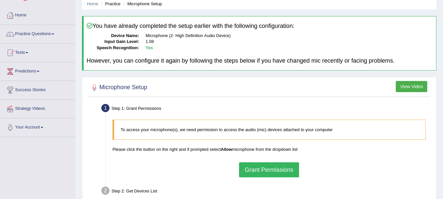  Describe the element at coordinates (118, 87) in the screenshot. I see `h2: Microphone Setup` at that location.